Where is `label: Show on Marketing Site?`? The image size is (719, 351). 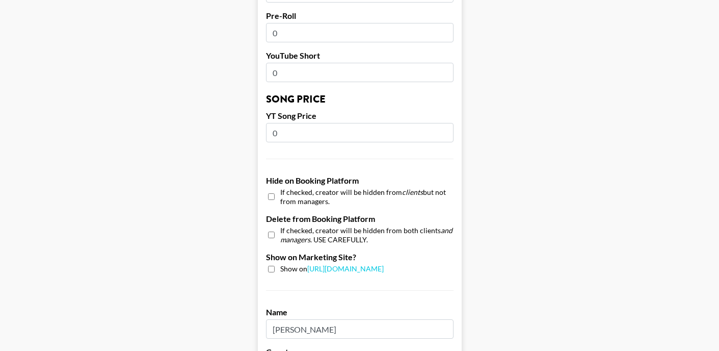
label: Show on Marketing Site? is located at coordinates (360, 257).